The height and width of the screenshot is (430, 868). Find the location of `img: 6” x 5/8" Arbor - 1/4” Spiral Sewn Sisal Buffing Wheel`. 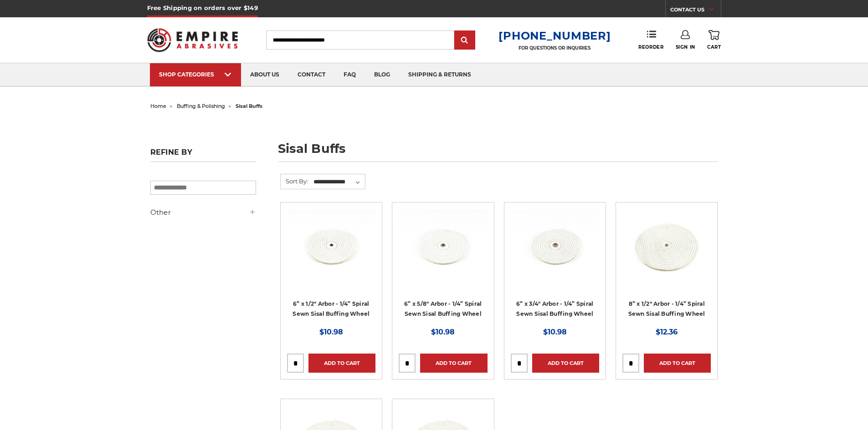

img: 6” x 5/8" Arbor - 1/4” Spiral Sewn Sisal Buffing Wheel is located at coordinates (443, 245).